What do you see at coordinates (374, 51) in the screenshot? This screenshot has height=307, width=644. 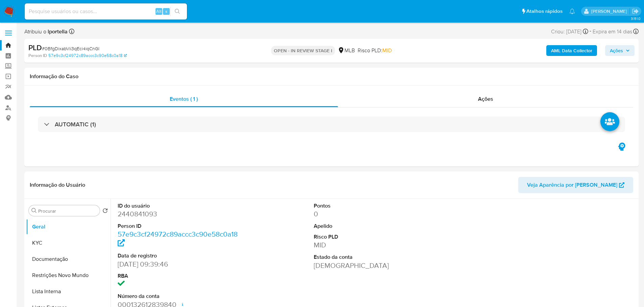 I see `span: Risco PLD:` at bounding box center [374, 51].